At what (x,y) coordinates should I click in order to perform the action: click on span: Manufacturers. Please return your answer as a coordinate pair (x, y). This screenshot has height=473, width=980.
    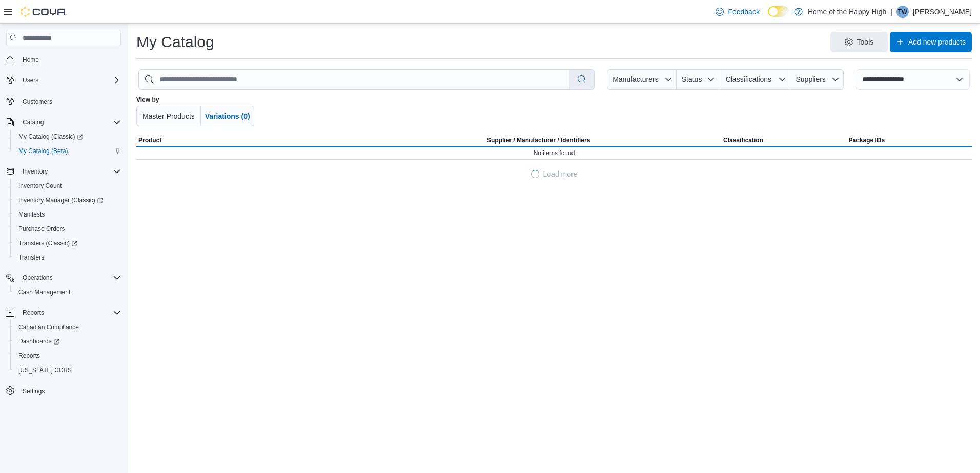
    Looking at the image, I should click on (635, 80).